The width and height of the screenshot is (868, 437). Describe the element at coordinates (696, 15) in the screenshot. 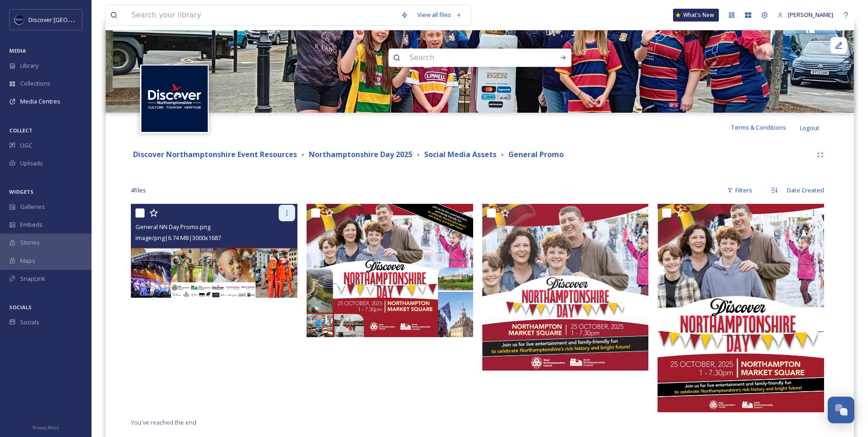

I see `div: What's New` at that location.